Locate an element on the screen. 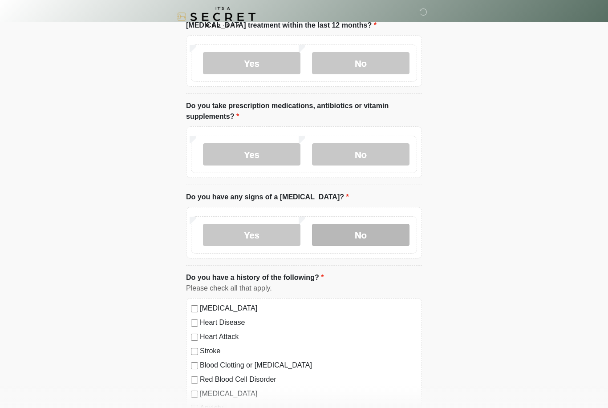 The width and height of the screenshot is (608, 408). input: Heart Disease is located at coordinates (195, 323).